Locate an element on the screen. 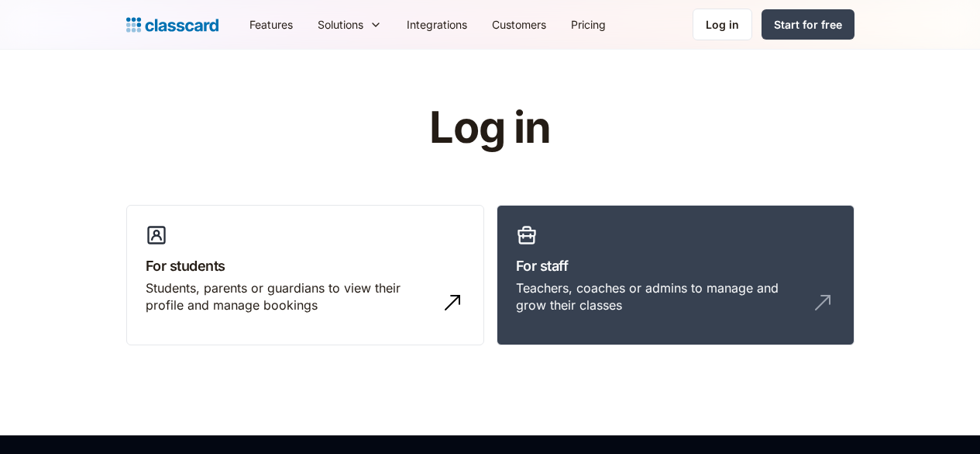 The width and height of the screenshot is (980, 454). div: Start for free is located at coordinates (808, 24).